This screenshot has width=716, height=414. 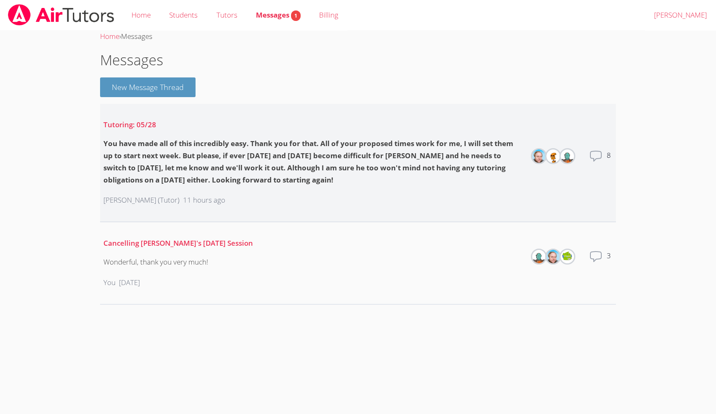 What do you see at coordinates (357, 60) in the screenshot?
I see `h1: Messages` at bounding box center [357, 60].